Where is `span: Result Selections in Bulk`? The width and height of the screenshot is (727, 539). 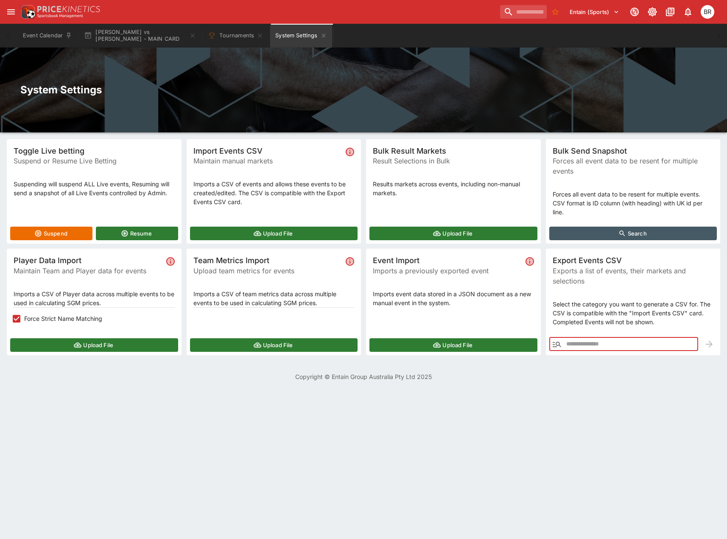
span: Result Selections in Bulk is located at coordinates (454, 161).